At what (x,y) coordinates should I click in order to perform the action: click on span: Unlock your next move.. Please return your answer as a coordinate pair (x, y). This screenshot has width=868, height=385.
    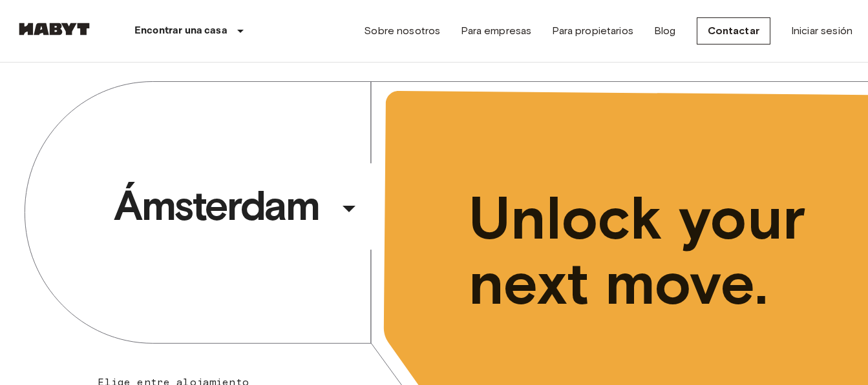
    Looking at the image, I should click on (642, 251).